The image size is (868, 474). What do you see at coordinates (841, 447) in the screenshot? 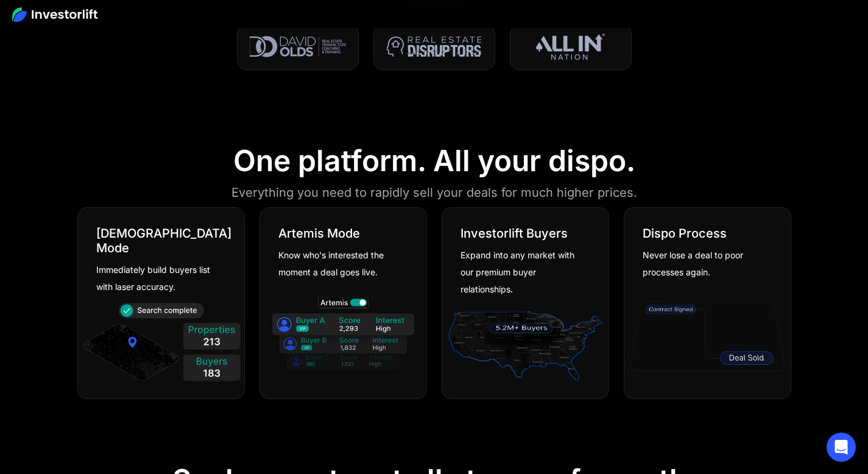
I see `div: Open Intercom Messenger` at bounding box center [841, 447].